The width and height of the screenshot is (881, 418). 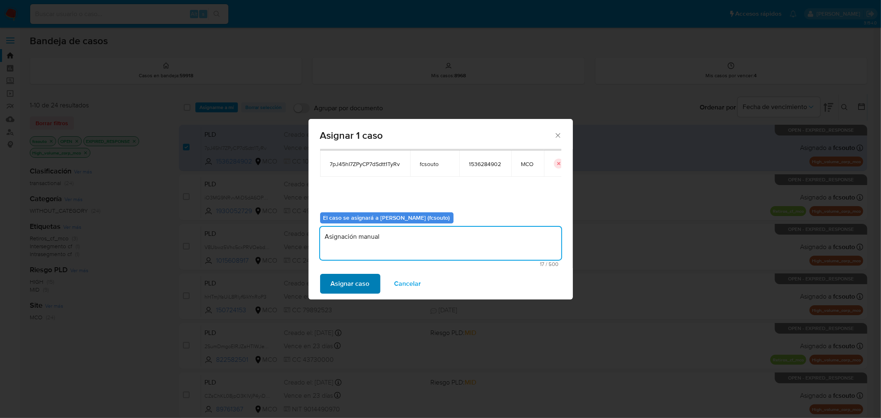 I want to click on div: assign-modal, so click(x=441, y=209).